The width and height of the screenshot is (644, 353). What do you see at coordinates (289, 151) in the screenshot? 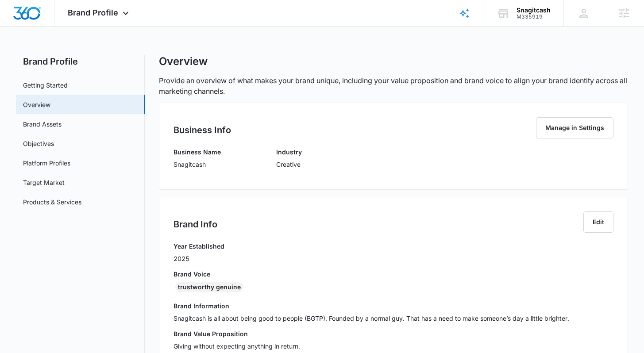
I see `h3: Industry` at bounding box center [289, 151].